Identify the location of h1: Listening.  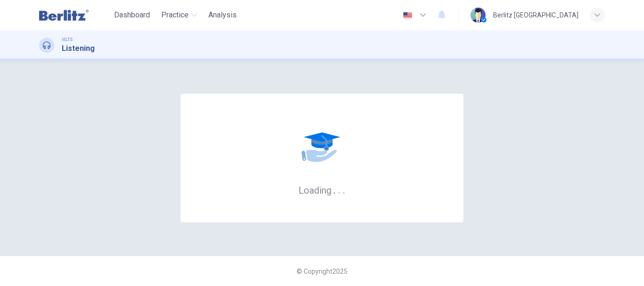
(78, 48).